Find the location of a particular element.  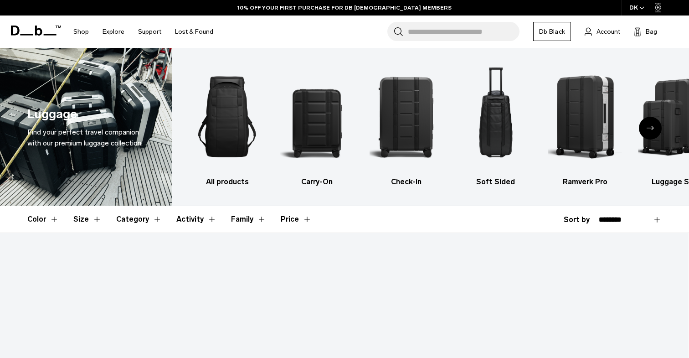

span: Bag is located at coordinates (652, 31).